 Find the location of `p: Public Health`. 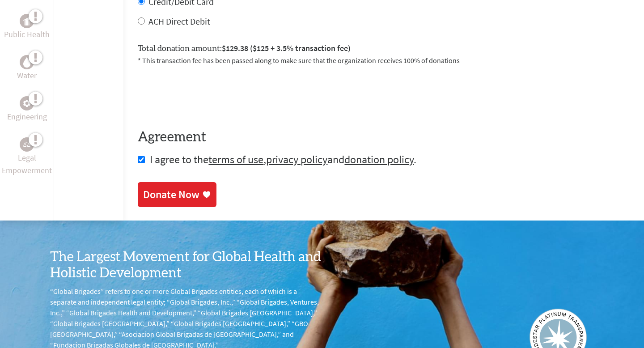

p: Public Health is located at coordinates (27, 35).